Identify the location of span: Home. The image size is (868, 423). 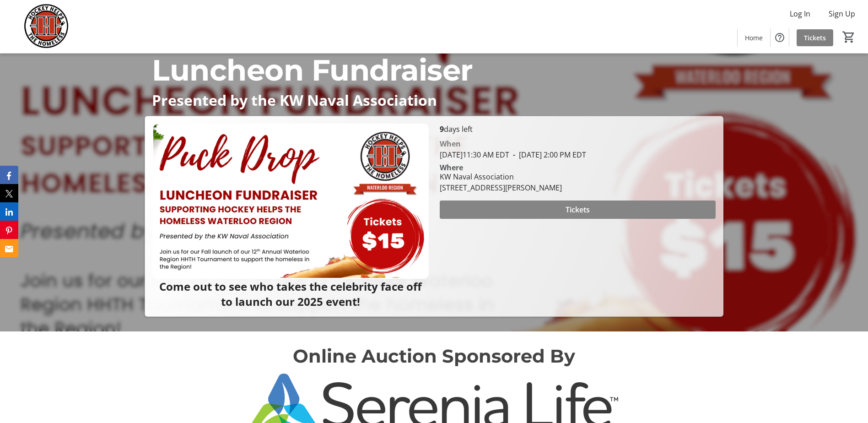
(753, 37).